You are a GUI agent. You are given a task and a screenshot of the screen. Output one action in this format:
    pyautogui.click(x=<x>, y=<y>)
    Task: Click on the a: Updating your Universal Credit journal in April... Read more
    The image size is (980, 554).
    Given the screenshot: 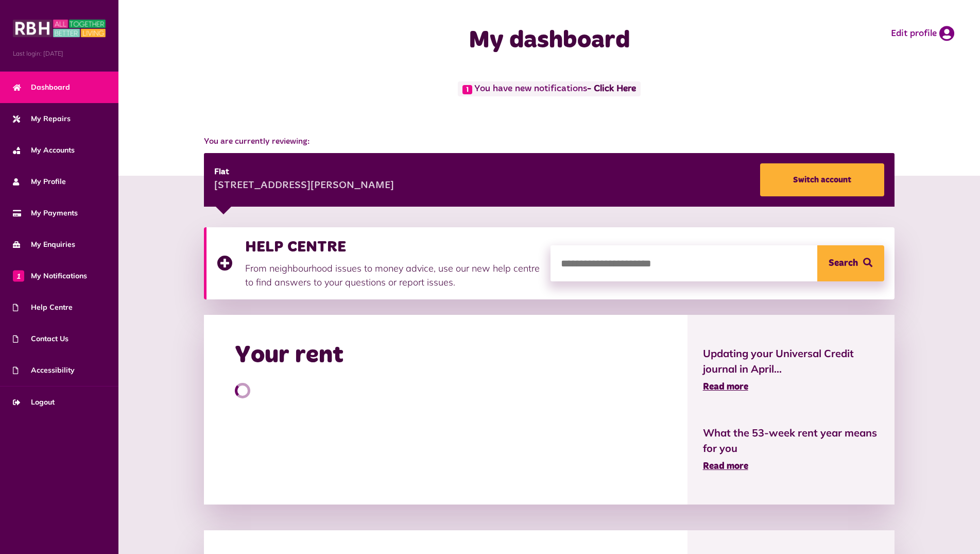 What is the action you would take?
    pyautogui.click(x=791, y=370)
    